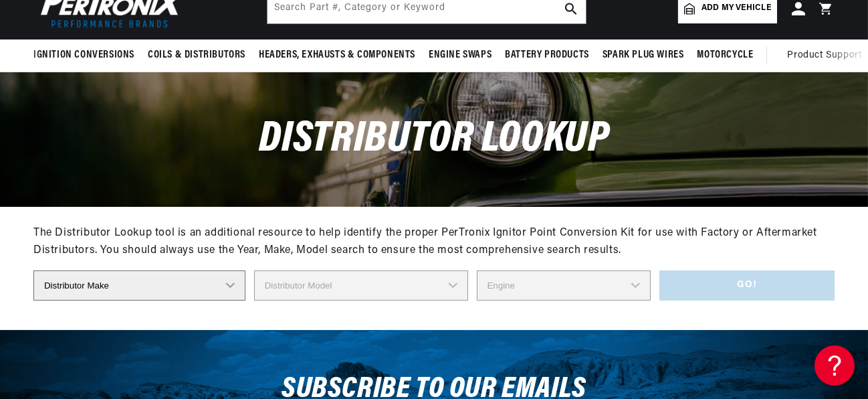  I want to click on summary: Motorcycle, so click(725, 55).